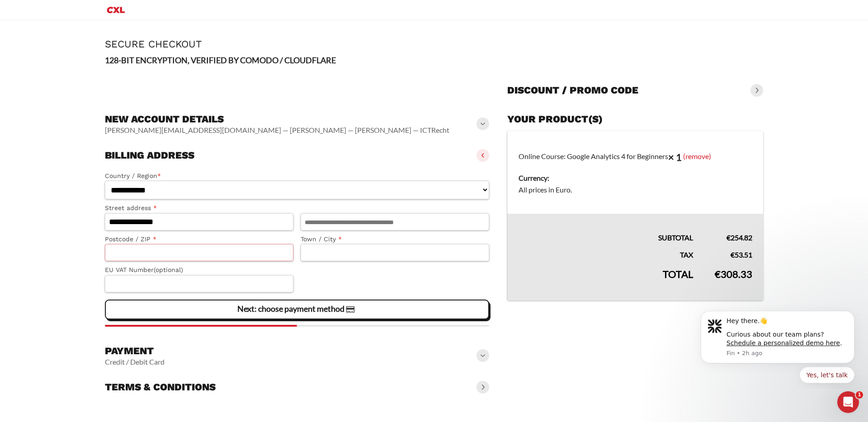 The image size is (868, 422). I want to click on div: Hey there.👋, so click(100, 18).